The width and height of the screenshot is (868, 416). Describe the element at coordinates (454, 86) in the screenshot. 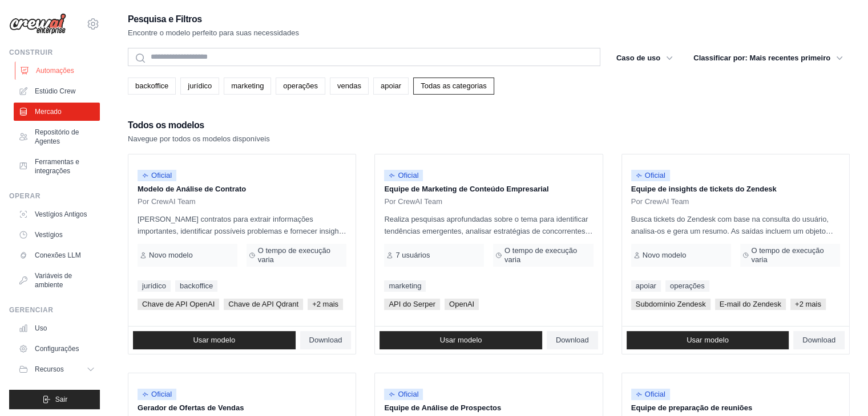

I see `a: Todas as categorias` at that location.